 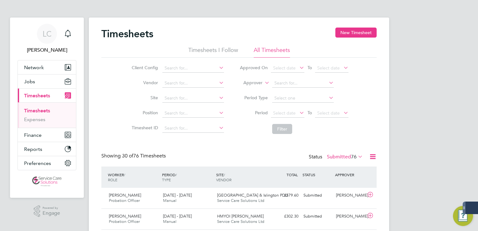 I want to click on span: TYPE, so click(x=166, y=179).